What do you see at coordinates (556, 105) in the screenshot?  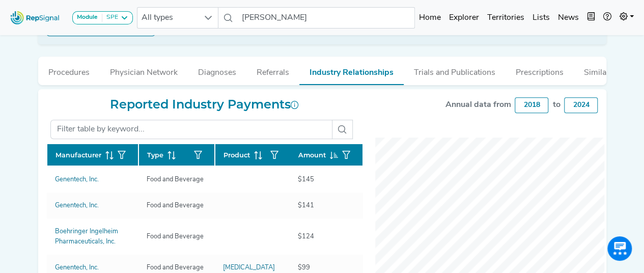 I see `div: to` at bounding box center [556, 105].